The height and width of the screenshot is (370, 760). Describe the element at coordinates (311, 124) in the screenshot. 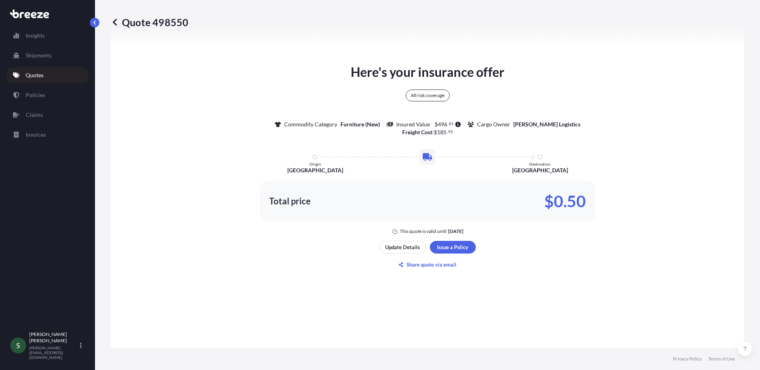

I see `p: Commodity Category` at that location.